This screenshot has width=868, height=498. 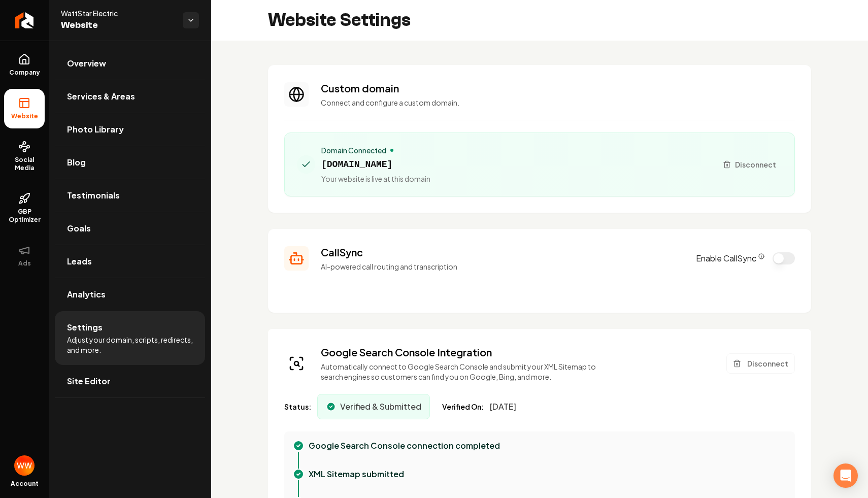 I want to click on span: Goals, so click(x=78, y=228).